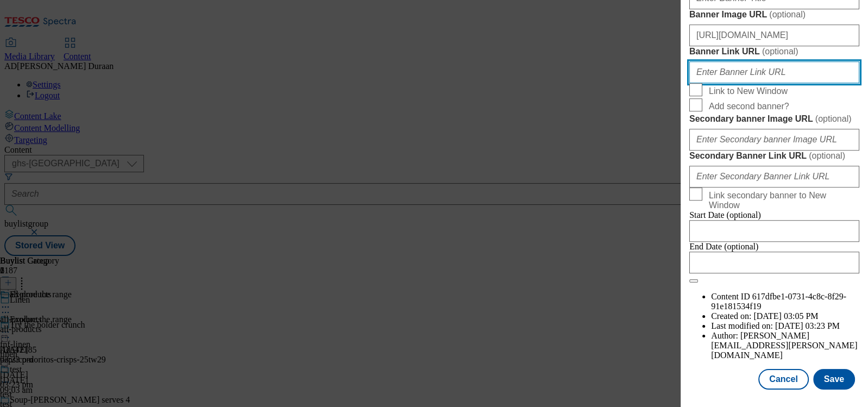 The image size is (868, 407). Describe the element at coordinates (725, 214) in the screenshot. I see `span: Start Date (optional)` at that location.